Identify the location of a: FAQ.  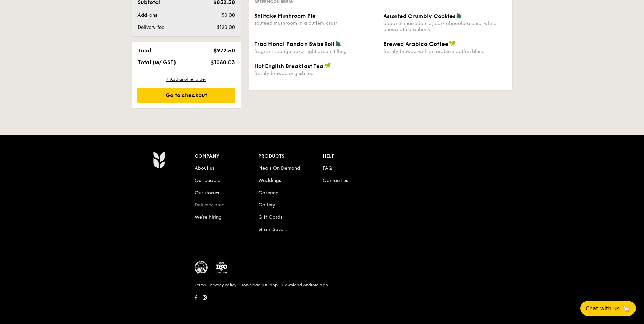
(328, 168).